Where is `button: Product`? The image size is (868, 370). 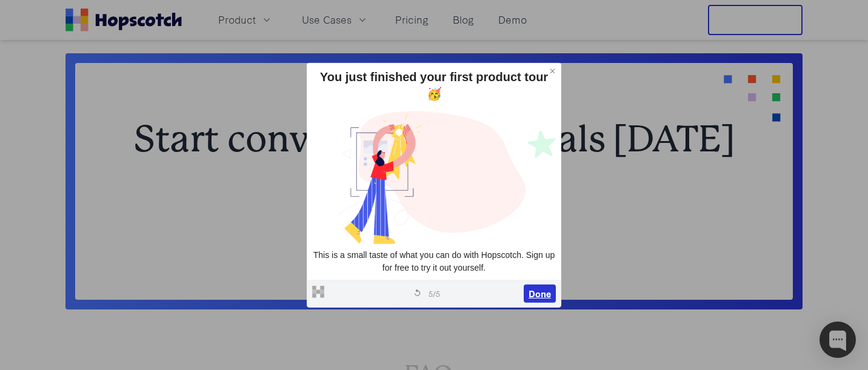
button: Product is located at coordinates (245, 19).